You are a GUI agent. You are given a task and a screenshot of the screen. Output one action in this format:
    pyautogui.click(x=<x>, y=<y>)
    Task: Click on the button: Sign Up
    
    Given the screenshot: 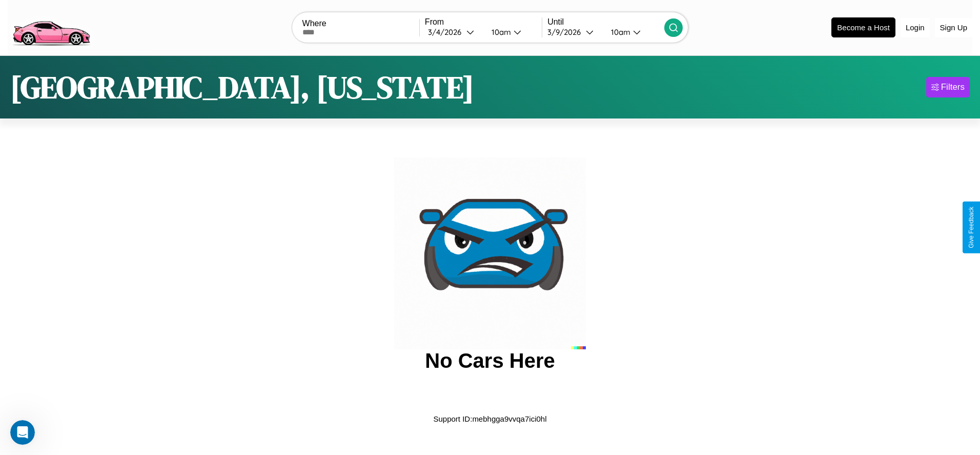 What is the action you would take?
    pyautogui.click(x=954, y=27)
    